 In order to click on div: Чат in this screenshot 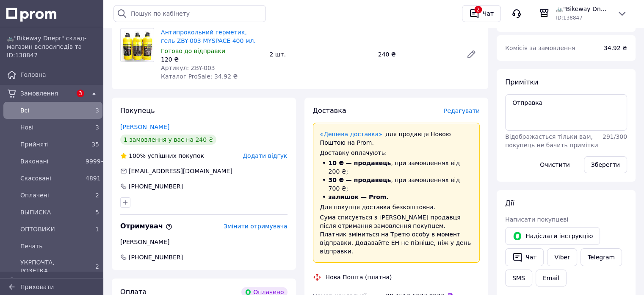, I will do `click(488, 14)`.